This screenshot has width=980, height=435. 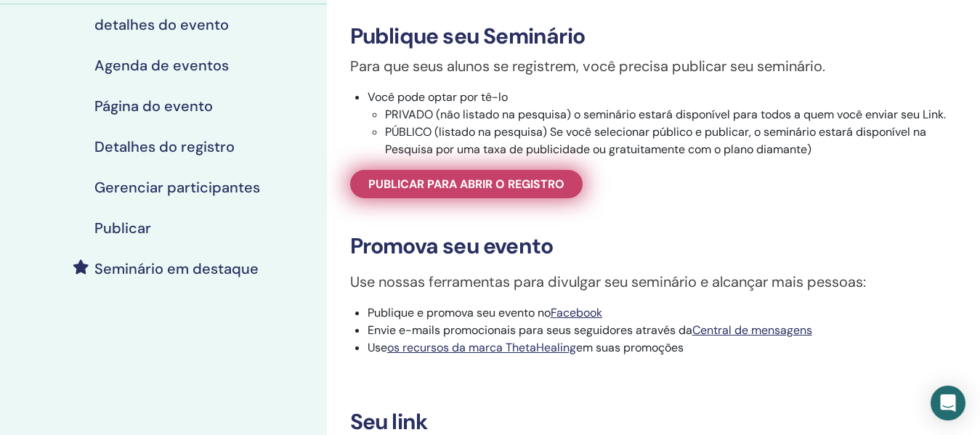 What do you see at coordinates (161, 24) in the screenshot?
I see `font: detalhes do evento` at bounding box center [161, 24].